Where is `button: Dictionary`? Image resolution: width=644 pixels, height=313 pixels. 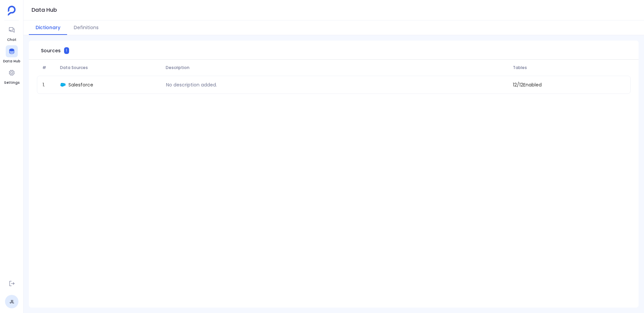 button: Dictionary is located at coordinates (48, 27).